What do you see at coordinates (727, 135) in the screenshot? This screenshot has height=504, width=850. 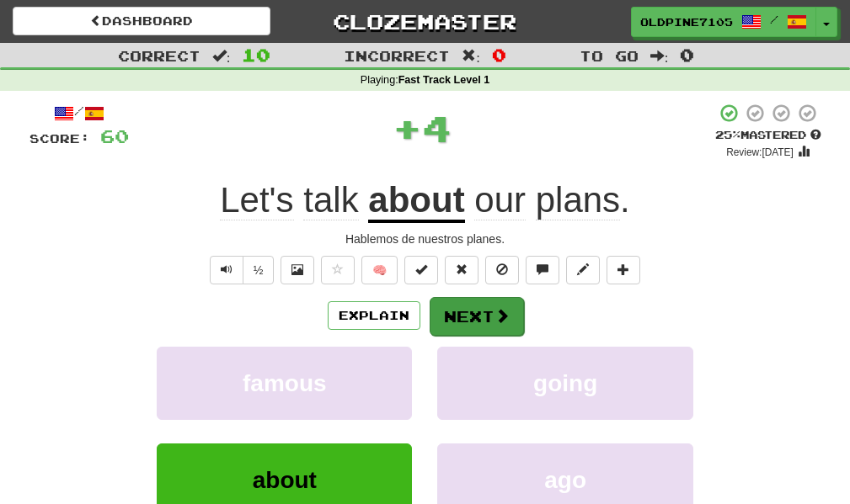 I see `span: 25 %` at bounding box center [727, 135].